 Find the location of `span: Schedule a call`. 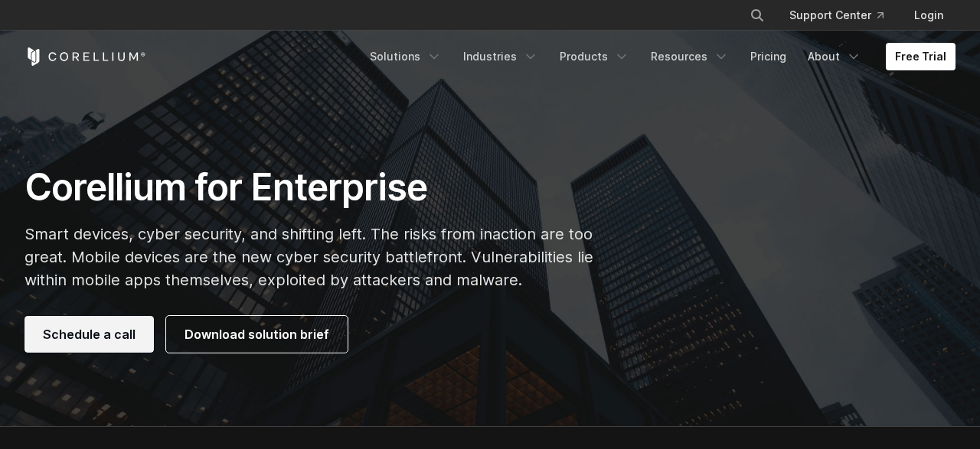

span: Schedule a call is located at coordinates (89, 334).